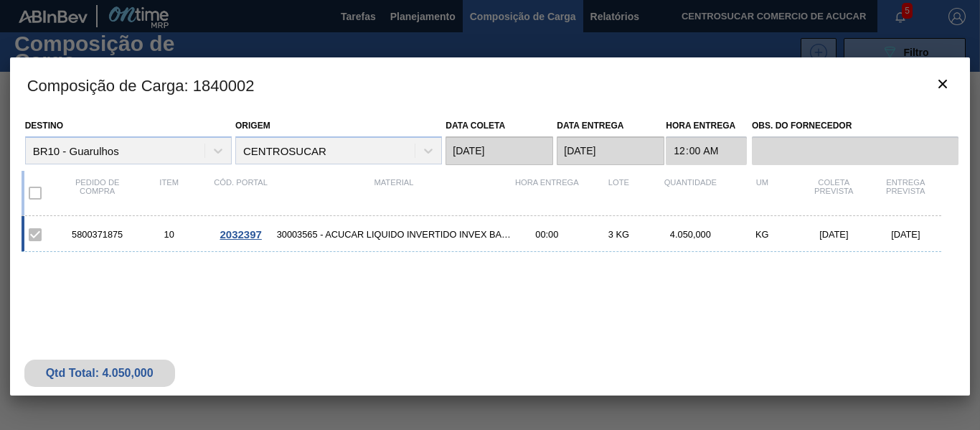 The width and height of the screenshot is (980, 430). What do you see at coordinates (855, 125) in the screenshot?
I see `label: Obs. do Fornecedor` at bounding box center [855, 125].